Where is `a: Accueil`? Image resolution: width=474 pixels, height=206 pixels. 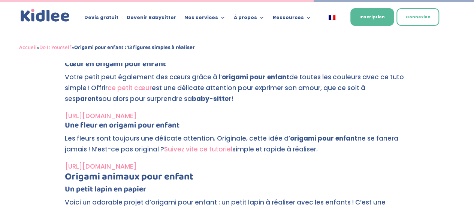
a: Accueil is located at coordinates (28, 48).